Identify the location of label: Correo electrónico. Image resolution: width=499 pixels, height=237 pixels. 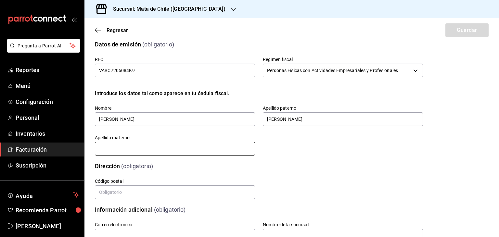
(175, 225).